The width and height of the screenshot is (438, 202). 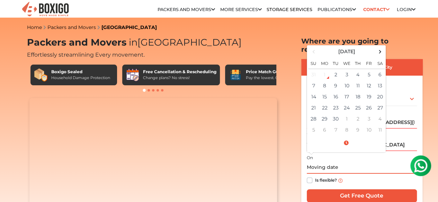 What do you see at coordinates (153, 43) in the screenshot?
I see `h1: Packers and Movers` at bounding box center [153, 43].